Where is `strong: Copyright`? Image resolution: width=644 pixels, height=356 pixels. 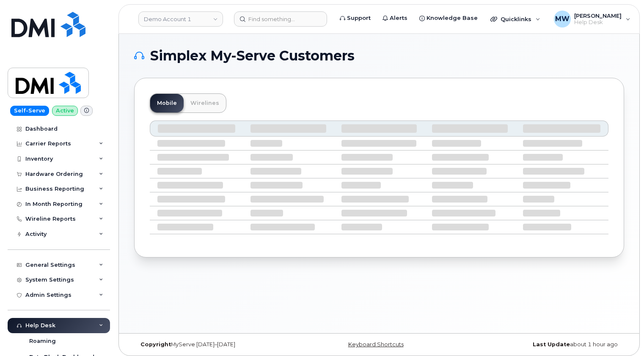 strong: Copyright is located at coordinates (155, 344).